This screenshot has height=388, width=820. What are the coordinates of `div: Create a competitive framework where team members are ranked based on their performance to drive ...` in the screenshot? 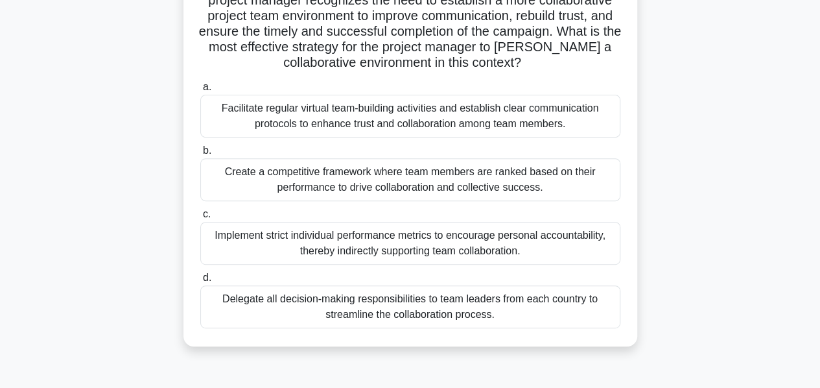 It's located at (410, 180).